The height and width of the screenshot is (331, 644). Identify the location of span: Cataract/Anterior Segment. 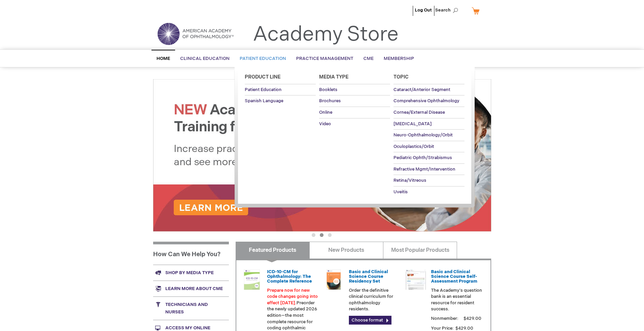
(422, 89).